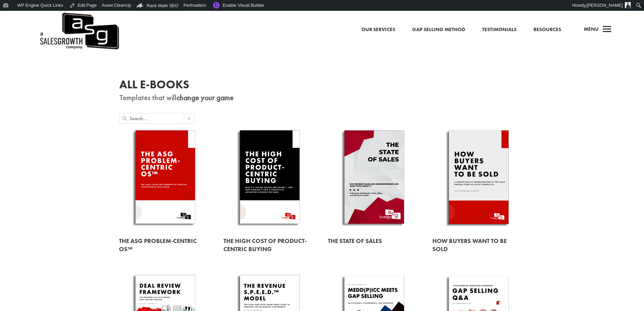  What do you see at coordinates (438, 30) in the screenshot?
I see `a: Gap Selling Method` at bounding box center [438, 30].